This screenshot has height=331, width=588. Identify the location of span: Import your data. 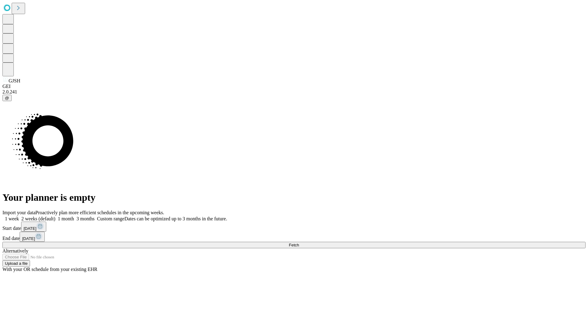
(19, 212).